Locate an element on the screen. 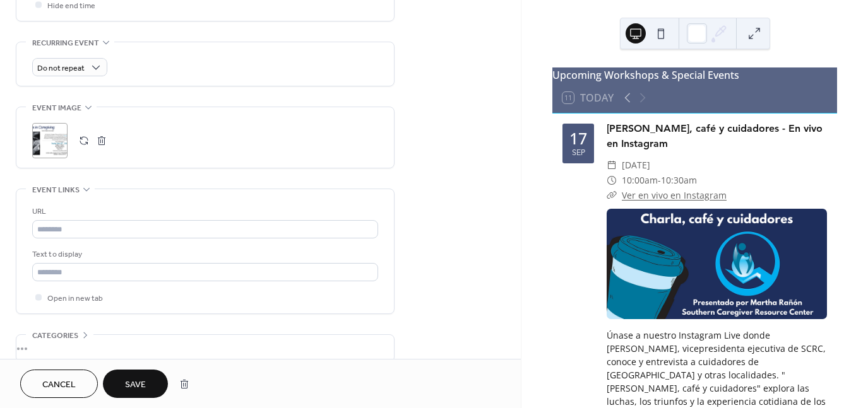 The image size is (868, 408). a: Ver en vivo en Instagram is located at coordinates (674, 195).